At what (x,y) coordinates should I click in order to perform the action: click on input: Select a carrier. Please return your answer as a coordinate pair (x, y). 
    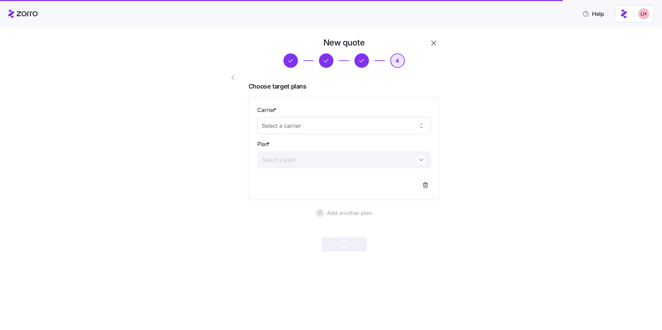
    Looking at the image, I should click on (344, 126).